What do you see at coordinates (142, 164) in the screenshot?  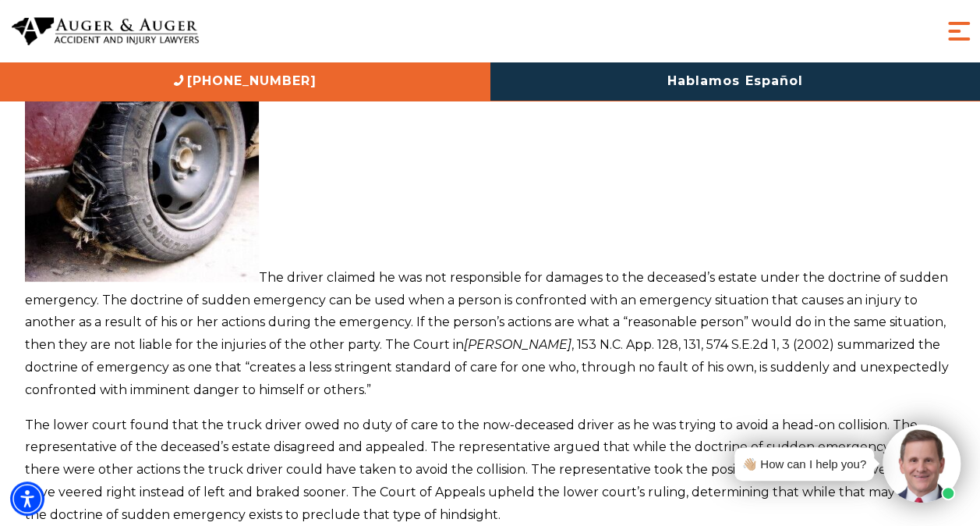 I see `img: torn tire and doctrine of sudden emergency` at bounding box center [142, 164].